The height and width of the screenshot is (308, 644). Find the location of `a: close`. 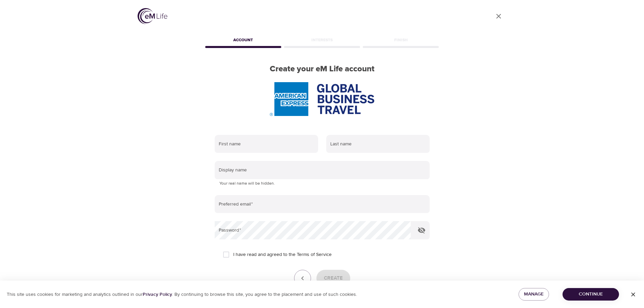

a: close is located at coordinates (499, 16).